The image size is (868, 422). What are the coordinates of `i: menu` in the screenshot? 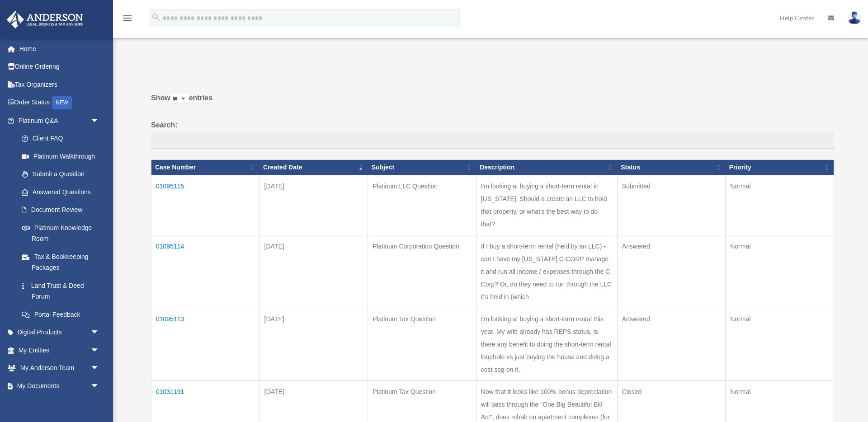 It's located at (127, 18).